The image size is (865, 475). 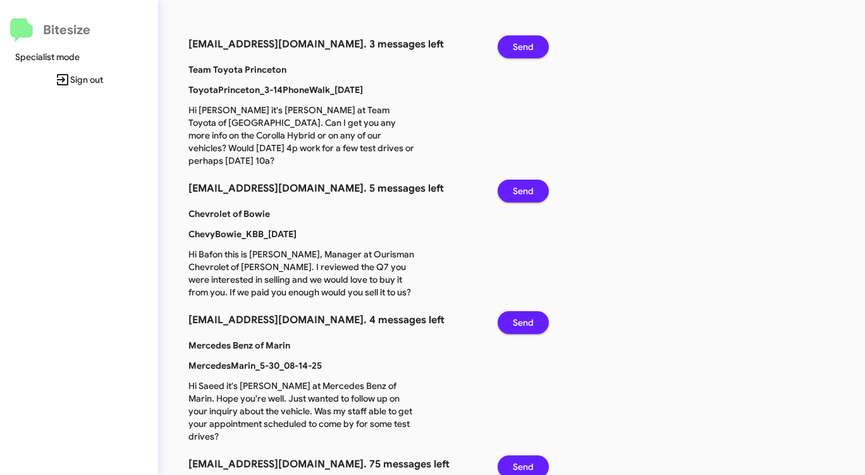 I want to click on b: Team Toyota Princeton, so click(x=237, y=70).